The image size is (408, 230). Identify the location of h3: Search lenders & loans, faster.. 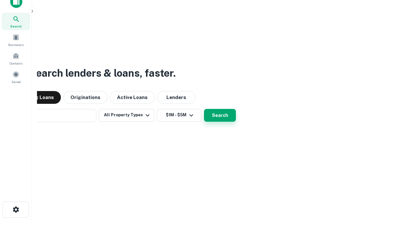
(102, 73).